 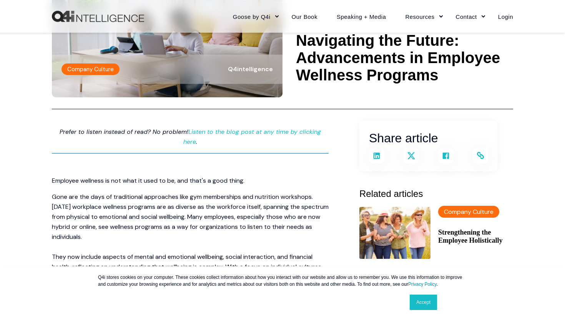 What do you see at coordinates (190, 181) in the screenshot?
I see `p: Employee wellness is not what it used to be, and that's a good thing.` at bounding box center [190, 181].